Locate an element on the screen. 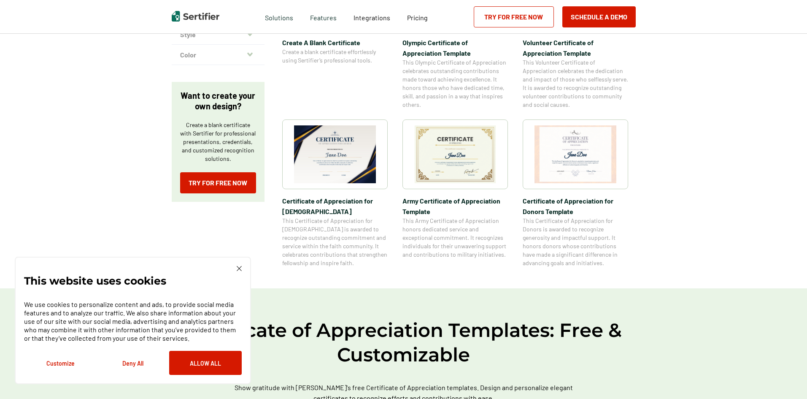 The width and height of the screenshot is (807, 399). a: Army Certificate of Appreciation​ TemplateArmy Certificate of Appreciation​ TemplateThis Army Cer... is located at coordinates (455, 193).